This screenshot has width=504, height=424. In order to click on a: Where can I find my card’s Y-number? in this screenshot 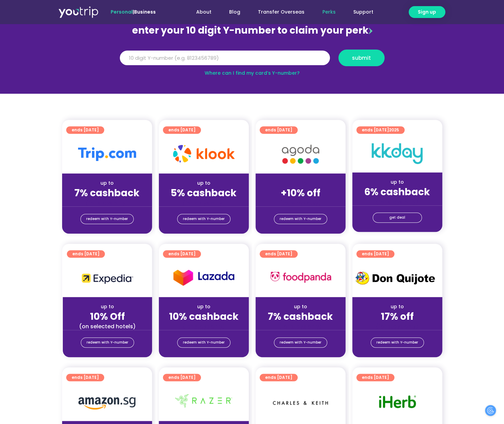, I will do `click(252, 73)`.